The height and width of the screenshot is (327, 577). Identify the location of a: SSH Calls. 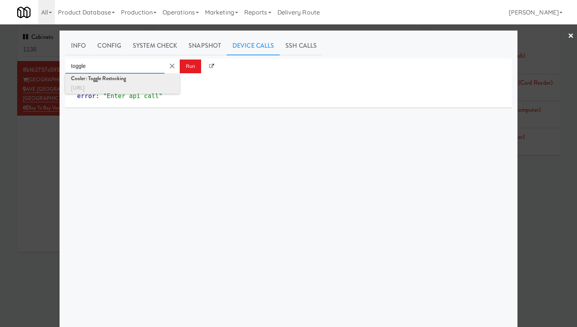
(301, 46).